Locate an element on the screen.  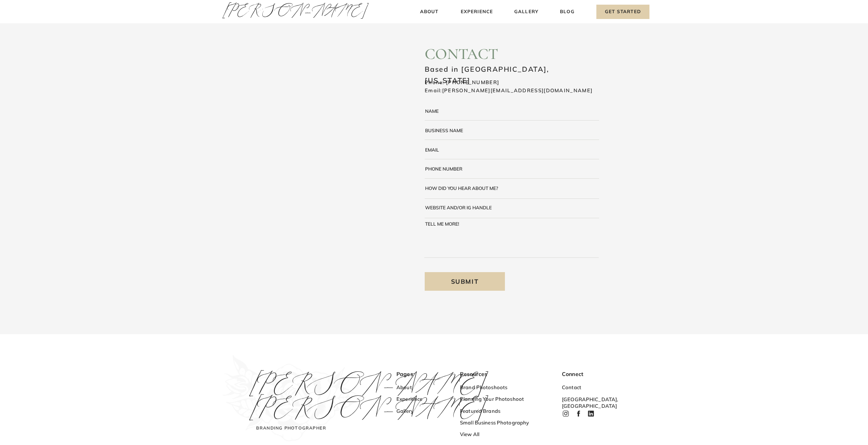
a: About is located at coordinates (429, 12).